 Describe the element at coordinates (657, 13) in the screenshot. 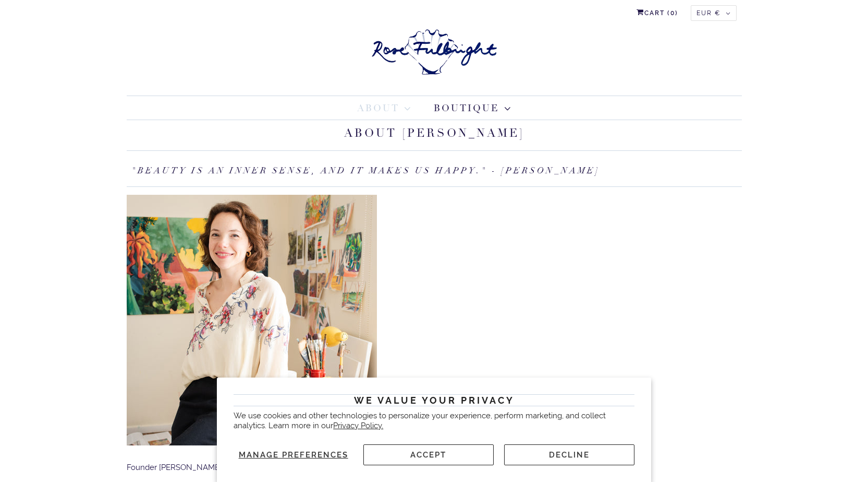

I see `a: Cart (0)` at that location.